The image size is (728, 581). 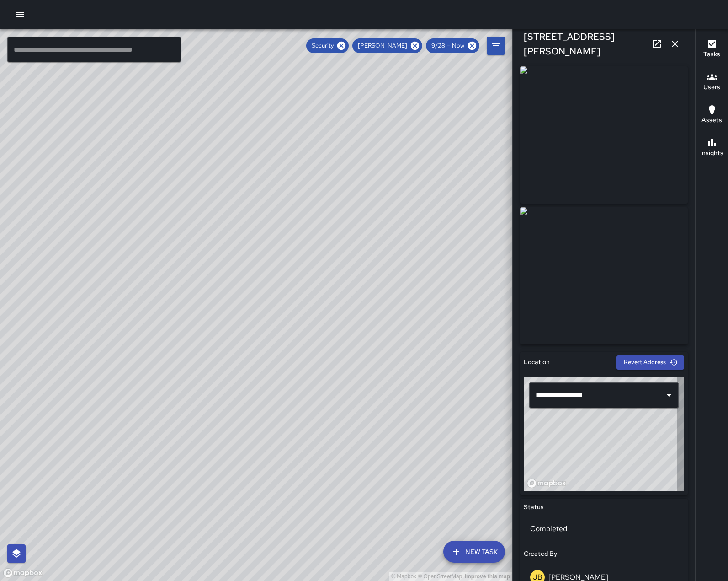 I want to click on h6: Assets, so click(x=711, y=120).